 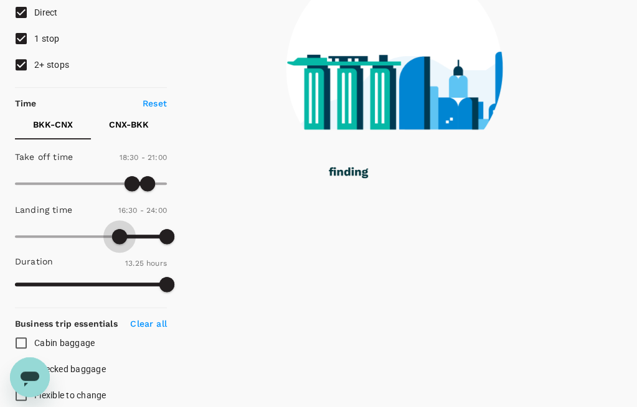 I want to click on span: 18:30 - 21:00, so click(x=143, y=158).